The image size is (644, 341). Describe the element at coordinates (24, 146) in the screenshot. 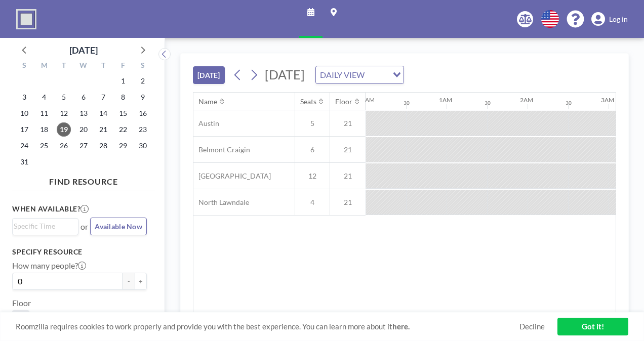

I see `span: Sunday, August 24, 2025` at that location.